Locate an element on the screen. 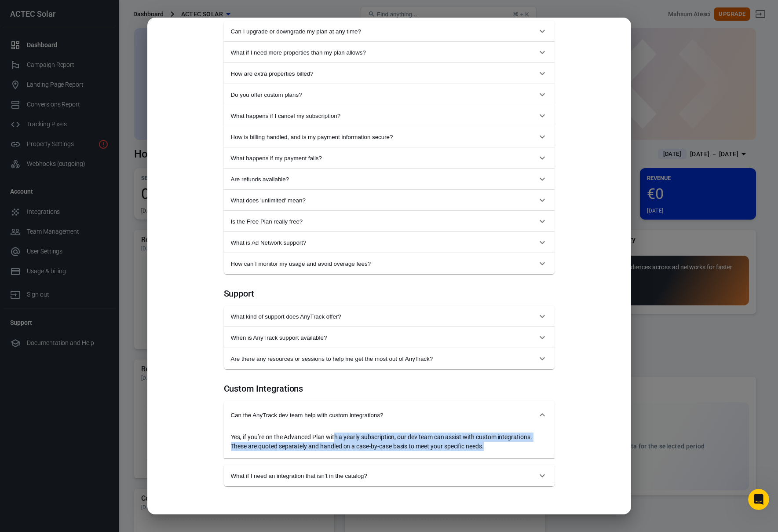 This screenshot has width=778, height=532. span: Are there any resources or sessions to help me get the most out of AnyTrack? is located at coordinates (384, 359).